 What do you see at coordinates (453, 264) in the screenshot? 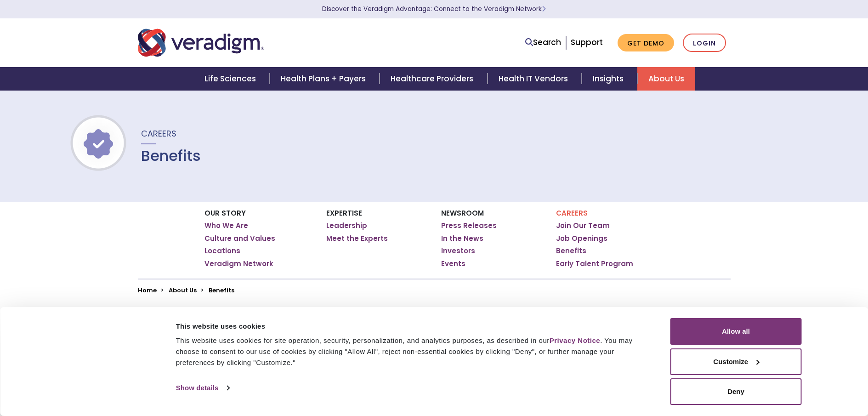
I see `a: Events` at bounding box center [453, 264].